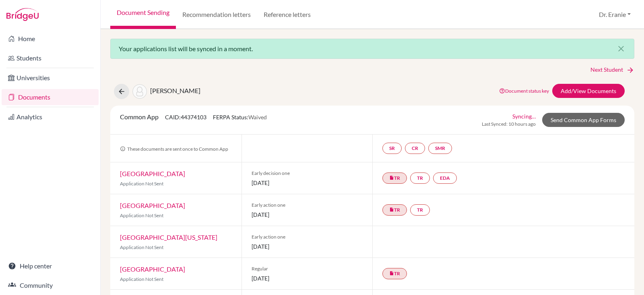  I want to click on a: Home, so click(50, 39).